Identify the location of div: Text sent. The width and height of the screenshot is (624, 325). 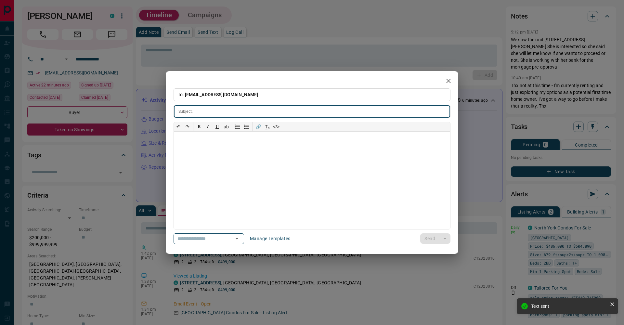
(569, 306).